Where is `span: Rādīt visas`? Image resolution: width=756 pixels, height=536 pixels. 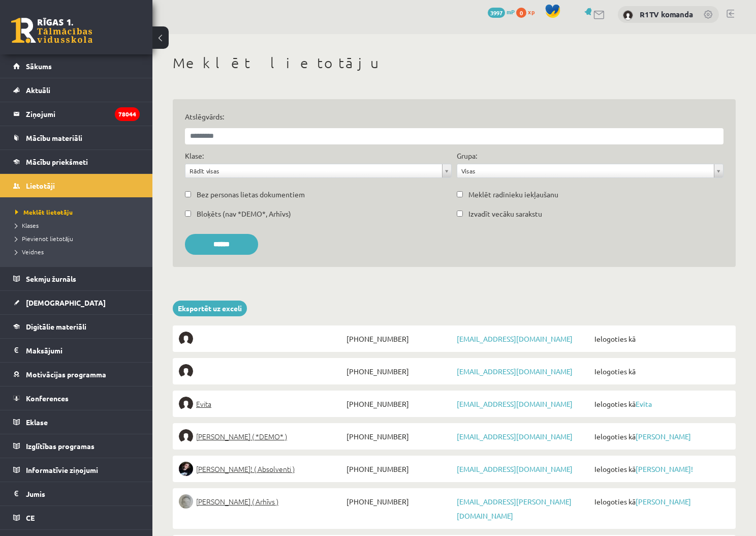
span: Rādīt visas is located at coordinates (314, 171).